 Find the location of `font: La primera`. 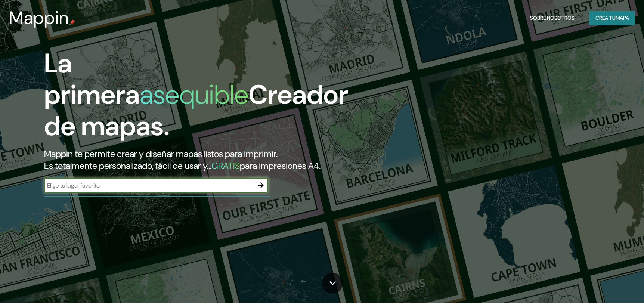

font: La primera is located at coordinates (92, 79).